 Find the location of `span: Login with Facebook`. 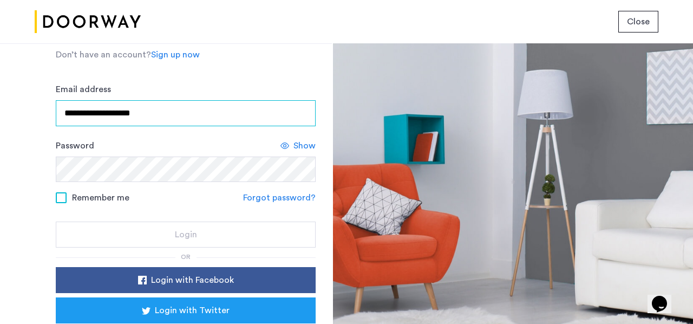

span: Login with Facebook is located at coordinates (192, 280).